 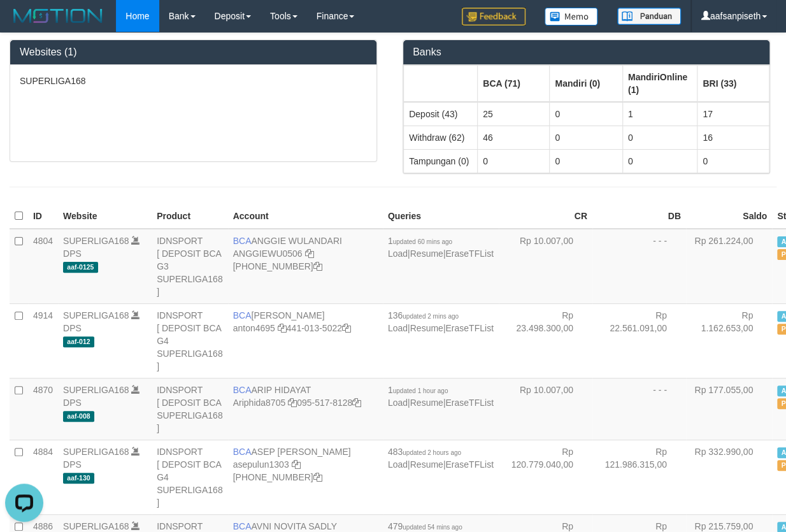 I want to click on td: 4870, so click(x=43, y=408).